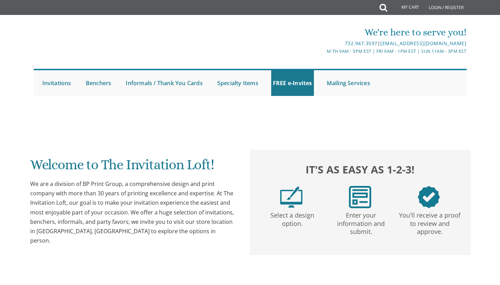 Image resolution: width=500 pixels, height=285 pixels. What do you see at coordinates (322, 51) in the screenshot?
I see `div: M-Th 9am - 5pm EST | Fri 9am - 1pm EST | Sun 11am - 3pm EST` at bounding box center [322, 51].